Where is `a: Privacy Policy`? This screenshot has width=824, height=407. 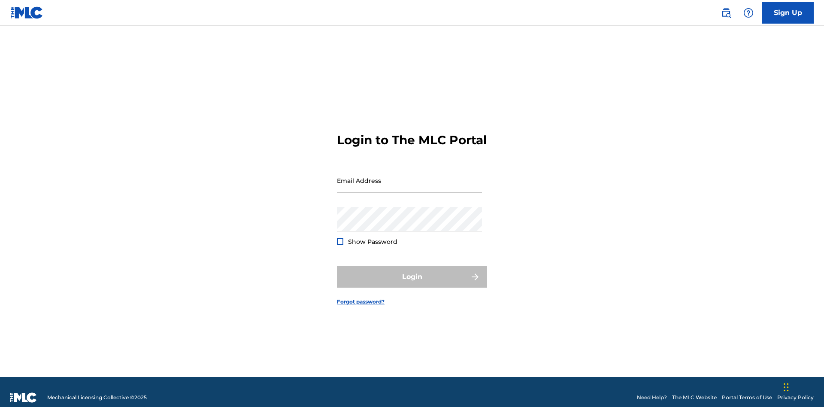 a: Privacy Policy is located at coordinates (795, 397).